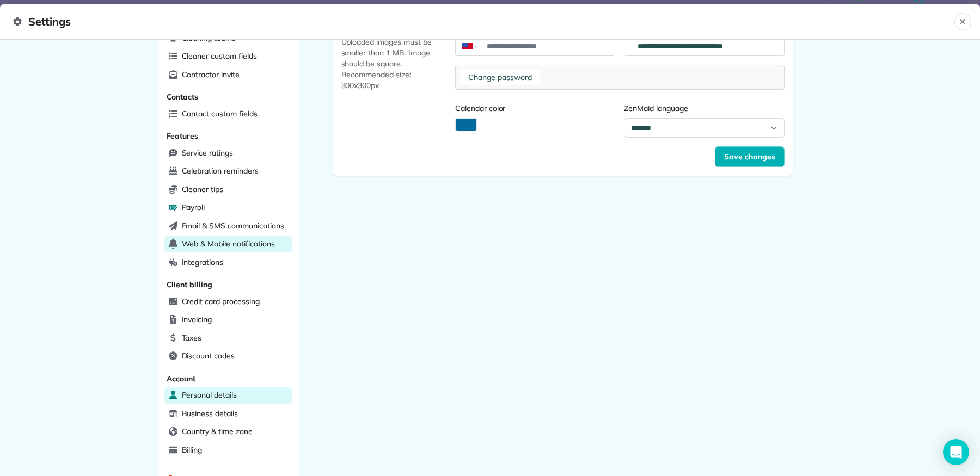 Image resolution: width=980 pixels, height=476 pixels. What do you see at coordinates (228, 414) in the screenshot?
I see `a: Business details` at bounding box center [228, 414].